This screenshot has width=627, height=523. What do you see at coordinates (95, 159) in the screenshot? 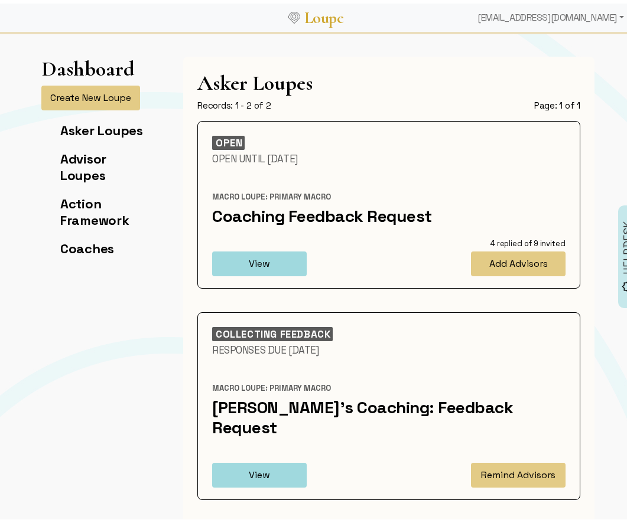
I see `app-left-page-nav: Dashboard` at bounding box center [95, 159].